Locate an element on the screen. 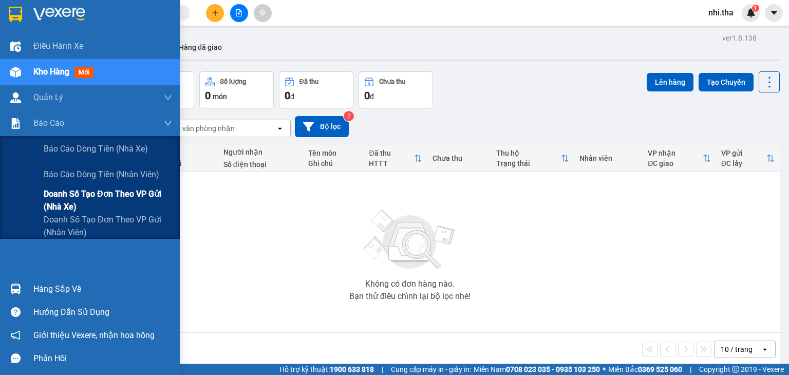  div: Chọn văn phòng nhận is located at coordinates (199, 128).